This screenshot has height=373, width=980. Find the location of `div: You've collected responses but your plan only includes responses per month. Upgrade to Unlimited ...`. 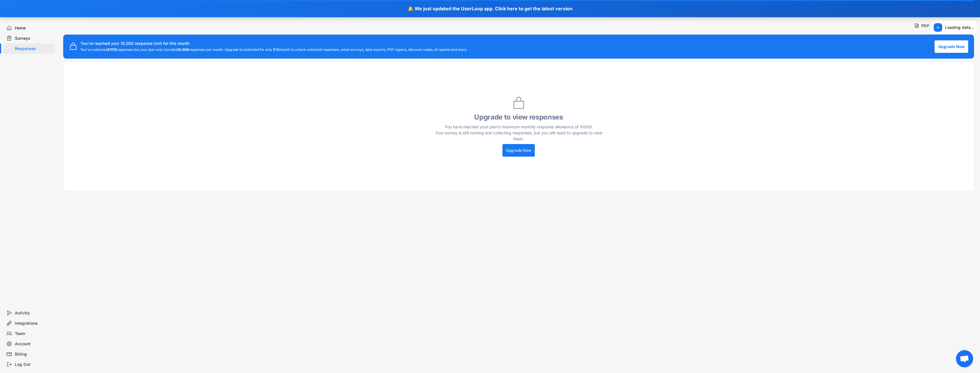

div: You've collected responses but your plan only includes responses per month. Upgrade to Unlimited ... is located at coordinates (274, 50).